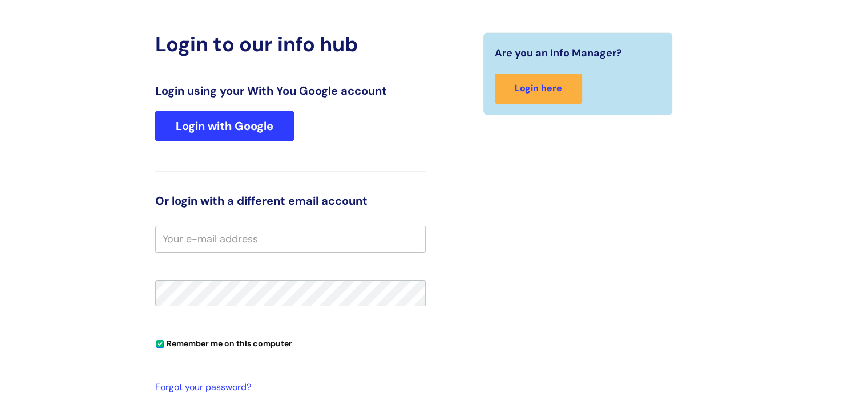 This screenshot has width=868, height=401. I want to click on a: Login here, so click(539, 89).